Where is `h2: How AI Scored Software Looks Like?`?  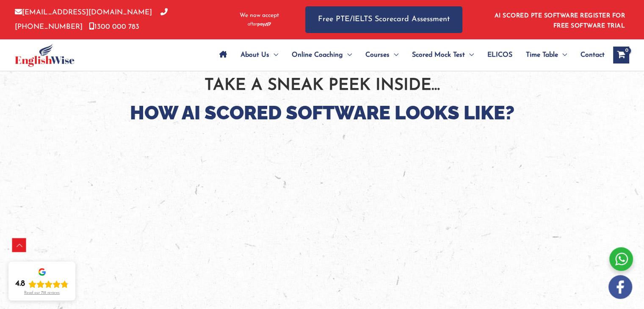 h2: How AI Scored Software Looks Like? is located at coordinates (322, 113).